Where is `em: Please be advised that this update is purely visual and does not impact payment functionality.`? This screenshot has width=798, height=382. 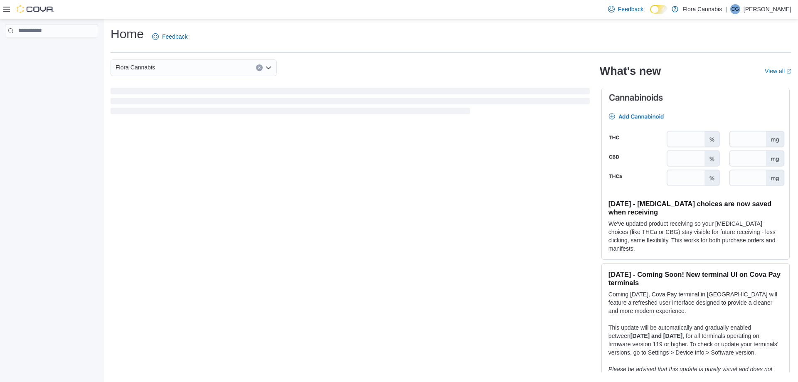
em: Please be advised that this update is purely visual and does not impact payment functionality. is located at coordinates (691, 373).